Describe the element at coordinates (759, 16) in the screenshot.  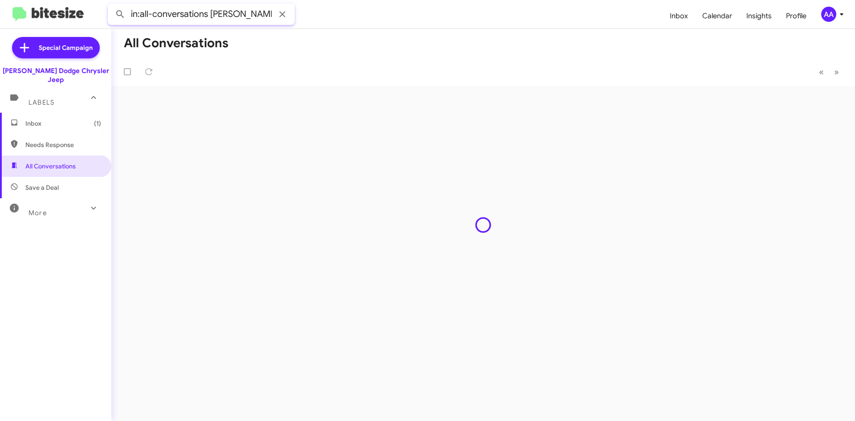
I see `span: Insights` at that location.